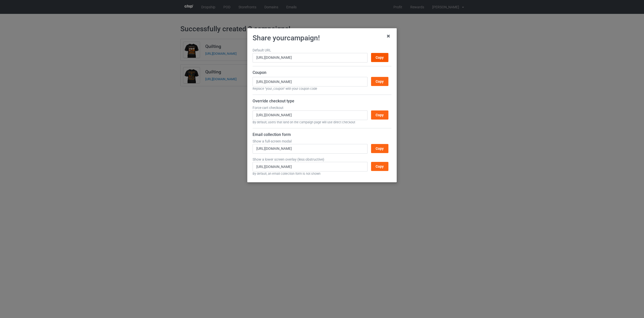  What do you see at coordinates (322, 73) in the screenshot?
I see `h4: Coupon` at bounding box center [322, 73].